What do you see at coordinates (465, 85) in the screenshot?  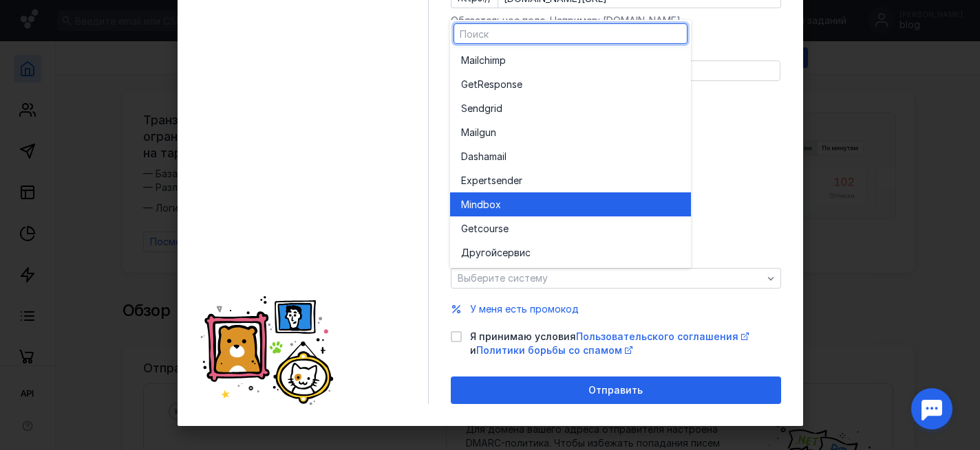 I see `span: G` at bounding box center [465, 85].